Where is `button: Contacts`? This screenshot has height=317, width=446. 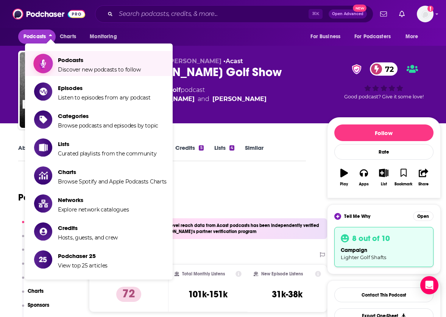
button: Contacts is located at coordinates (36, 281).